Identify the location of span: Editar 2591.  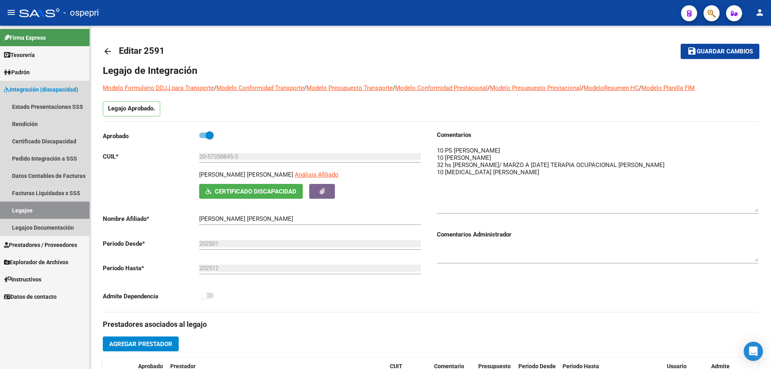
(142, 51).